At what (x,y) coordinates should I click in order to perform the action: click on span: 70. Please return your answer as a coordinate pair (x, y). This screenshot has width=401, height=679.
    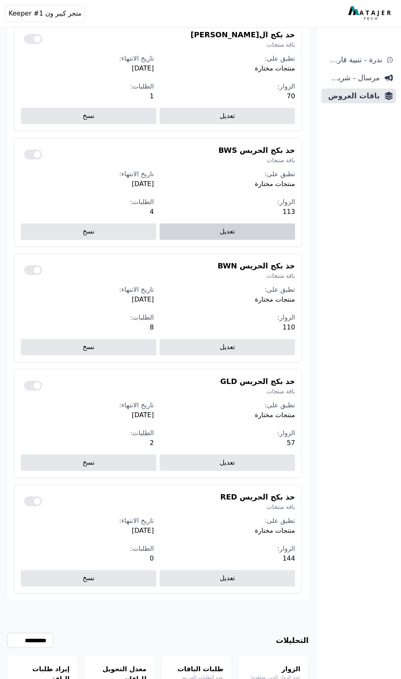
    Looking at the image, I should click on (229, 96).